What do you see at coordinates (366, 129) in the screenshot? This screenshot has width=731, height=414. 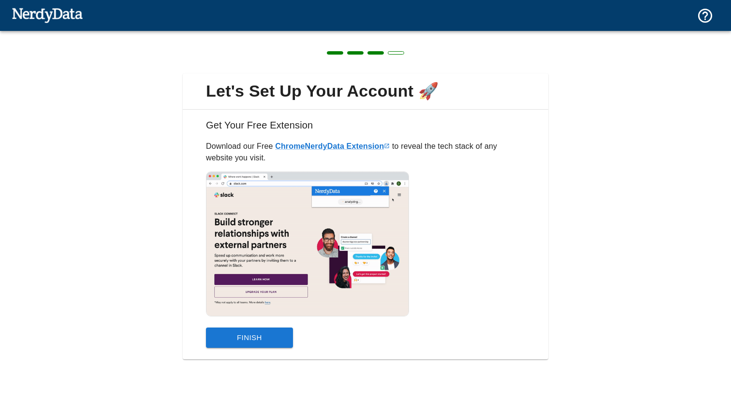 I see `h6: Get Your Free Extension` at bounding box center [366, 129].